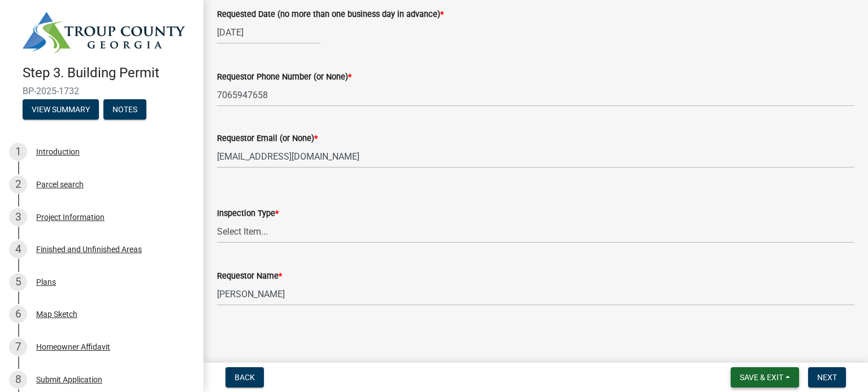  I want to click on div: 3, so click(18, 217).